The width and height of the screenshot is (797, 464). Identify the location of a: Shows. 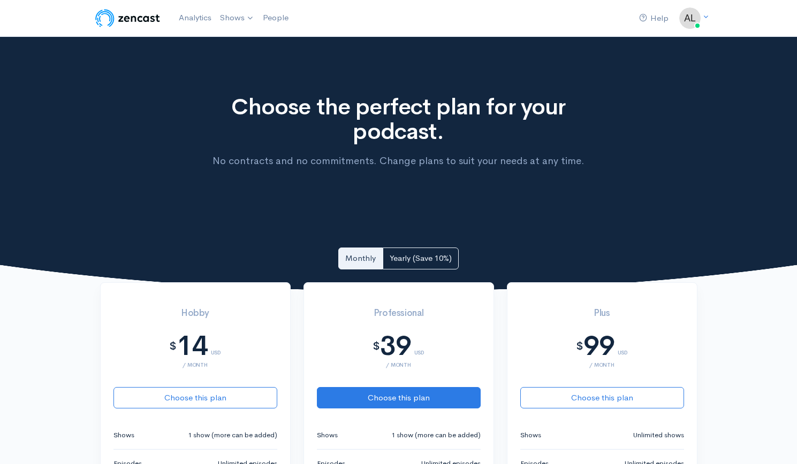
(237, 18).